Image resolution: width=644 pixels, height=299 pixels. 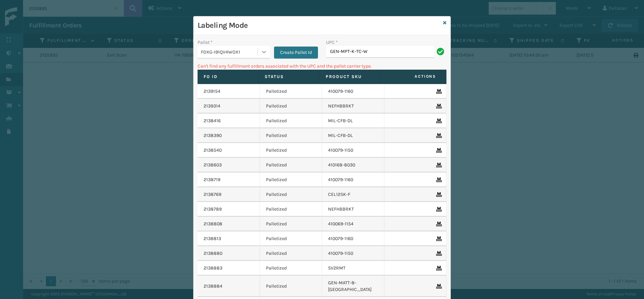 What do you see at coordinates (319, 25) in the screenshot?
I see `h3: Labeling Mode` at bounding box center [319, 25].